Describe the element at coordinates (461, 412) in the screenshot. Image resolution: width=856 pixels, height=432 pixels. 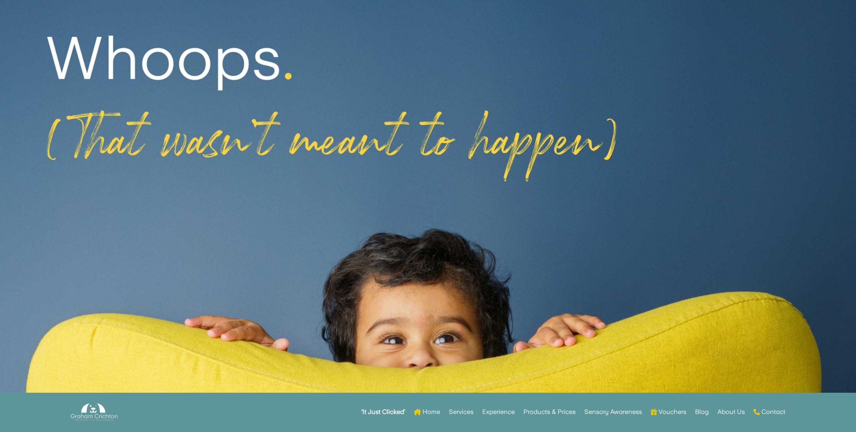
I see `a: Services` at that location.